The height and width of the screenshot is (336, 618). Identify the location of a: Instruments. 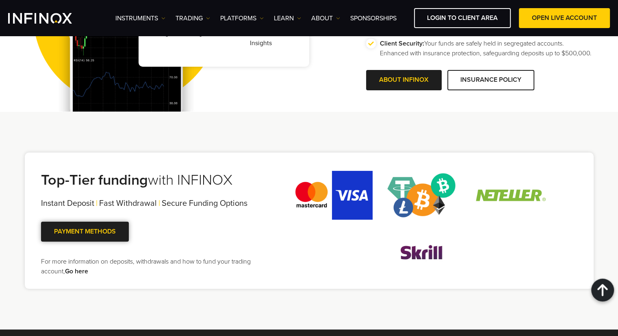
(140, 18).